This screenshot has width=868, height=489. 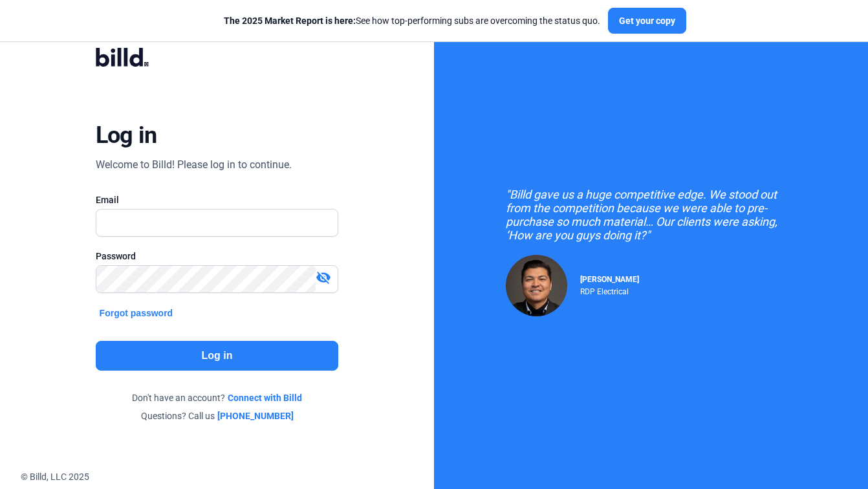 What do you see at coordinates (609, 289) in the screenshot?
I see `div: RDP Electrical` at bounding box center [609, 289].